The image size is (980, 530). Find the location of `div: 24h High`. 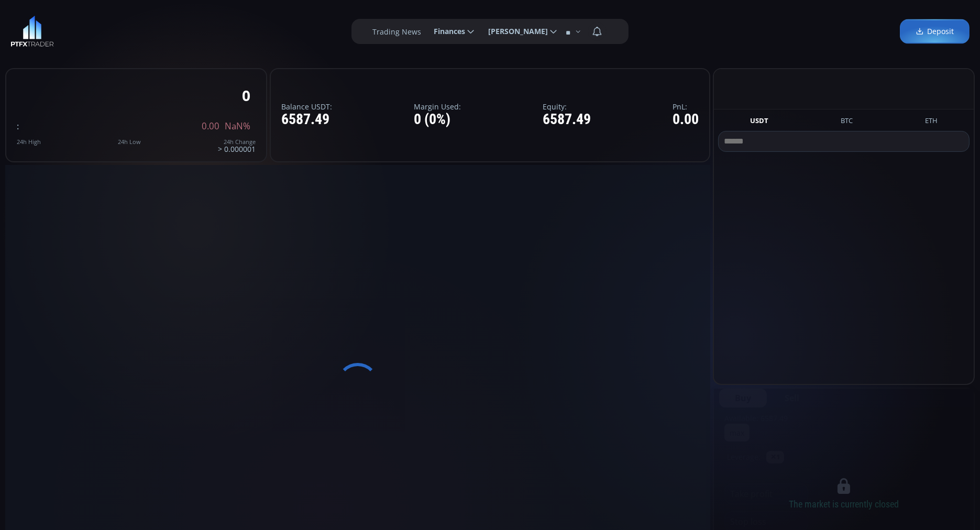

div: 24h High is located at coordinates (29, 142).